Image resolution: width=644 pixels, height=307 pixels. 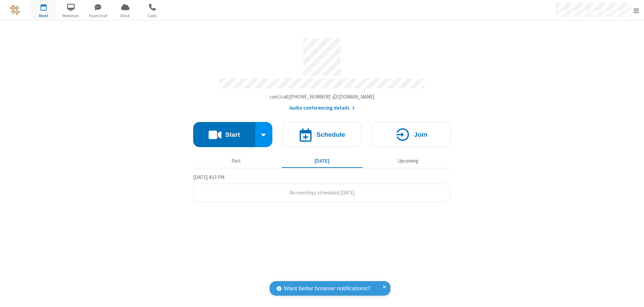 What do you see at coordinates (322, 97) in the screenshot?
I see `button: Copy my meeting room linkCopy my meeting room link` at bounding box center [322, 97].